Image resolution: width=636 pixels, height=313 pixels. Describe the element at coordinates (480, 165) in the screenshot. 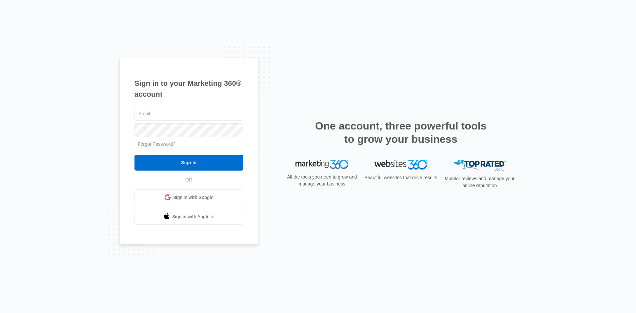

I see `img: Top Rated Local` at that location.